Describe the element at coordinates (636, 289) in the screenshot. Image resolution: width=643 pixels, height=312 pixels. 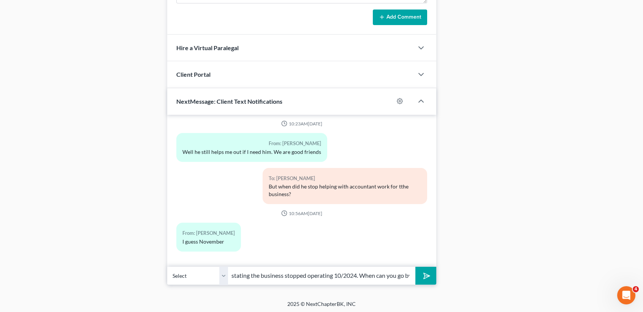
I see `span: 4` at that location.